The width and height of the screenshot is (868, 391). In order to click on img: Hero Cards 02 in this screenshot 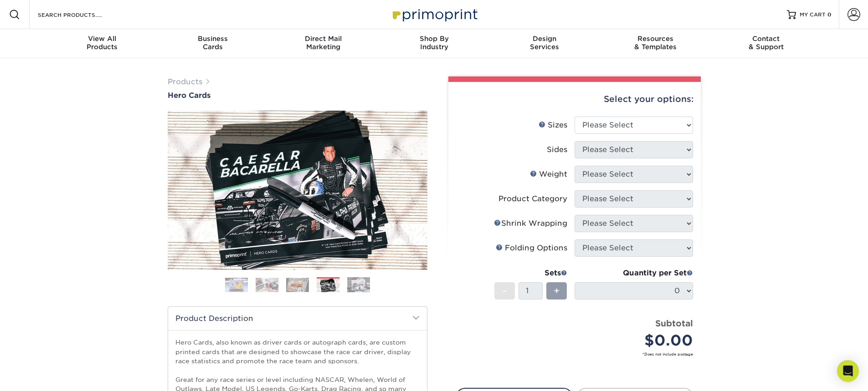, I will do `click(267, 284)`.